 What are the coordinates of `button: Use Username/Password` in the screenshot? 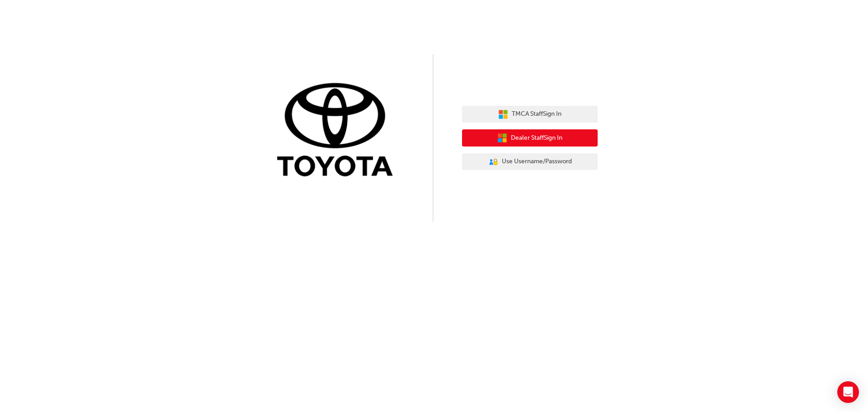 It's located at (530, 162).